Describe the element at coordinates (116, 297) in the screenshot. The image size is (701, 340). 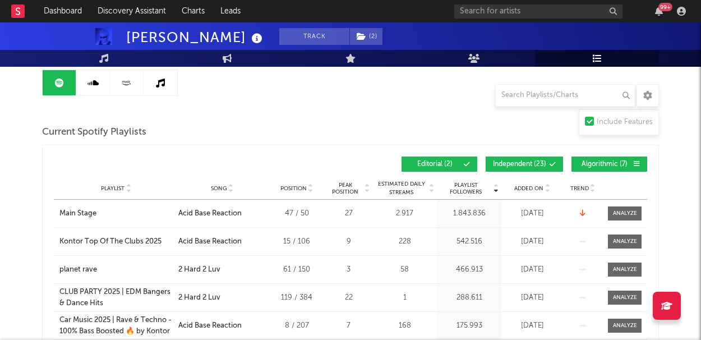
I see `div: CLUB PARTY 2025 | EDM Bangers & Dance Hits` at that location.